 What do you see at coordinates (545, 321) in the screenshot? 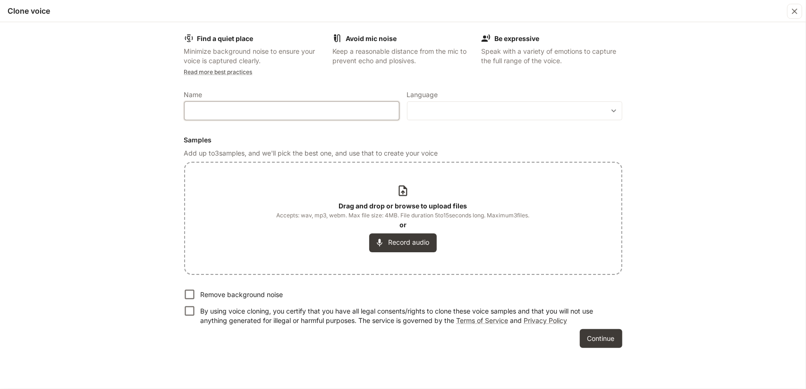
I see `a: Privacy Policy` at bounding box center [545, 321].